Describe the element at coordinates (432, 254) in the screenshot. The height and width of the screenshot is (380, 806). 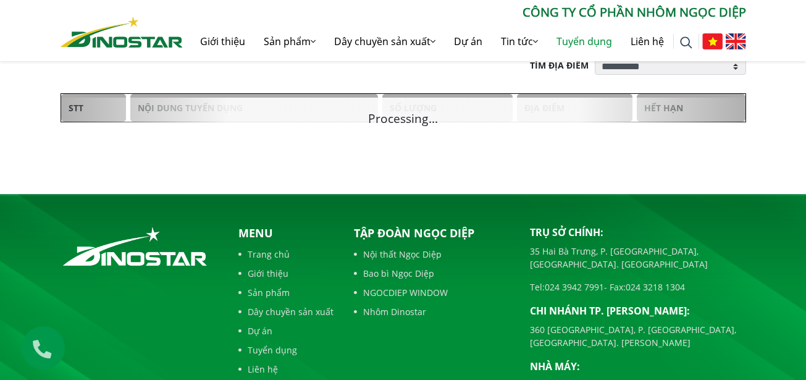
I see `a: Nội thất Ngọc Diệp` at that location.